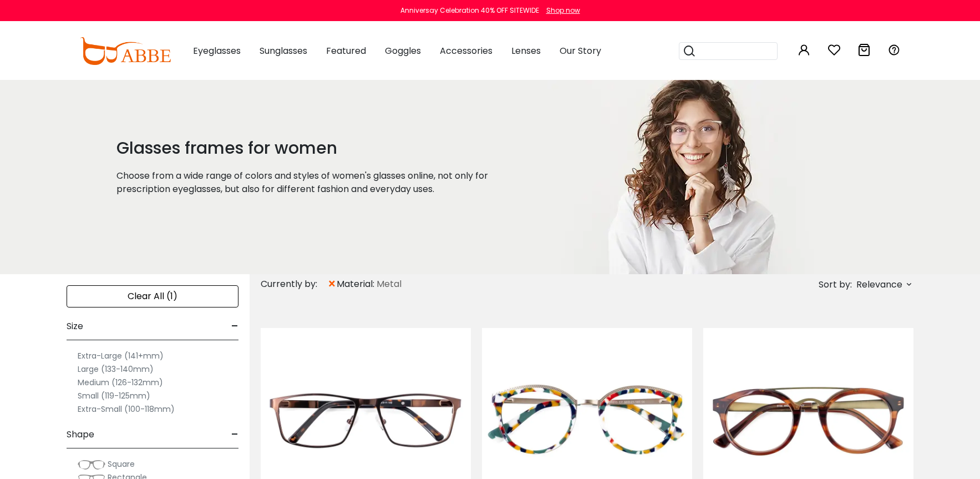 The width and height of the screenshot is (980, 479). What do you see at coordinates (152, 296) in the screenshot?
I see `div: Clear All (1)` at bounding box center [152, 296].